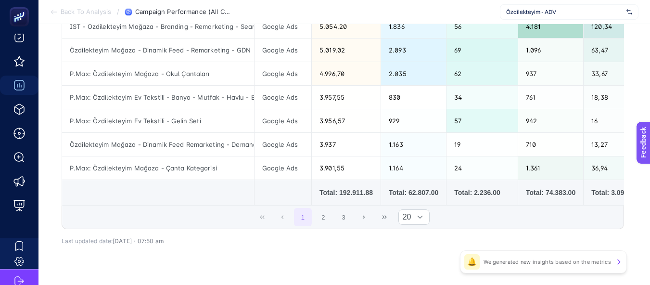  What do you see at coordinates (86, 12) in the screenshot?
I see `span: Back To Analysis` at bounding box center [86, 12].